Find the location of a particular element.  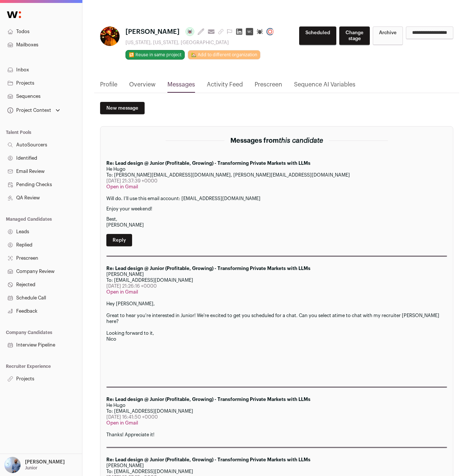

button: Archive is located at coordinates (388, 36).